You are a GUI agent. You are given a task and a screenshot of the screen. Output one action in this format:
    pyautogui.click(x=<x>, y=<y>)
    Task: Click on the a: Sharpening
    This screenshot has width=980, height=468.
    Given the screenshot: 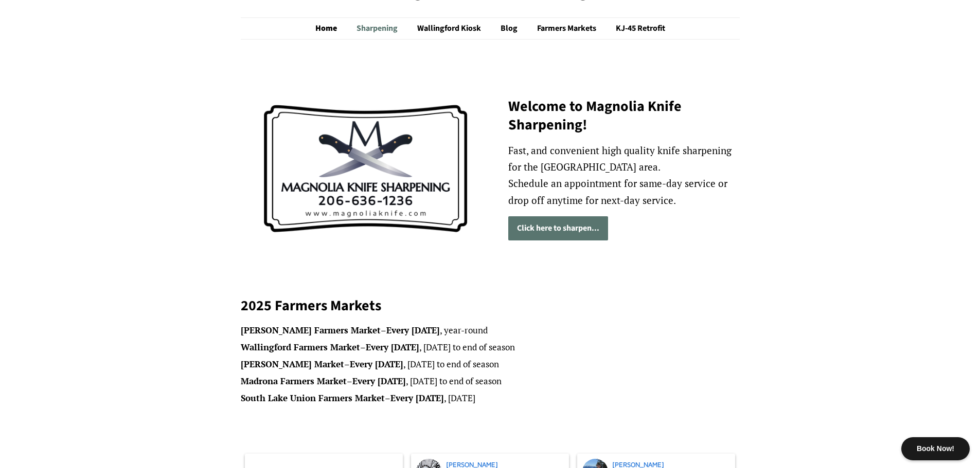 What is the action you would take?
    pyautogui.click(x=378, y=28)
    